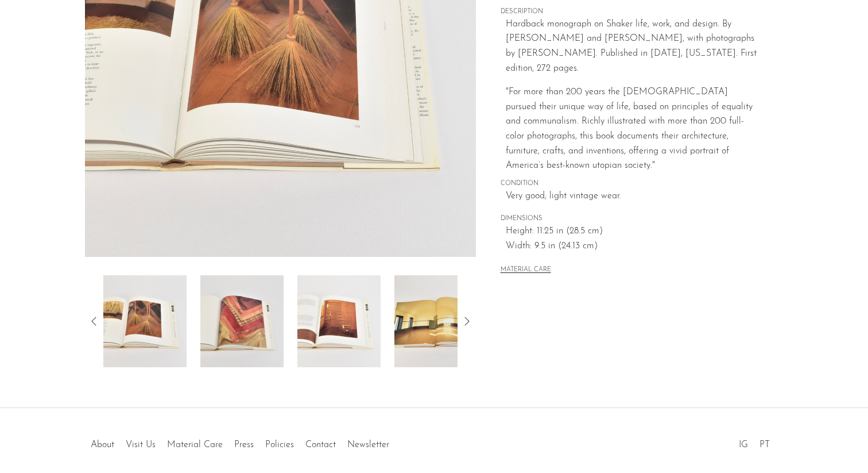 This screenshot has width=868, height=473. Describe the element at coordinates (102, 445) in the screenshot. I see `a: About` at that location.